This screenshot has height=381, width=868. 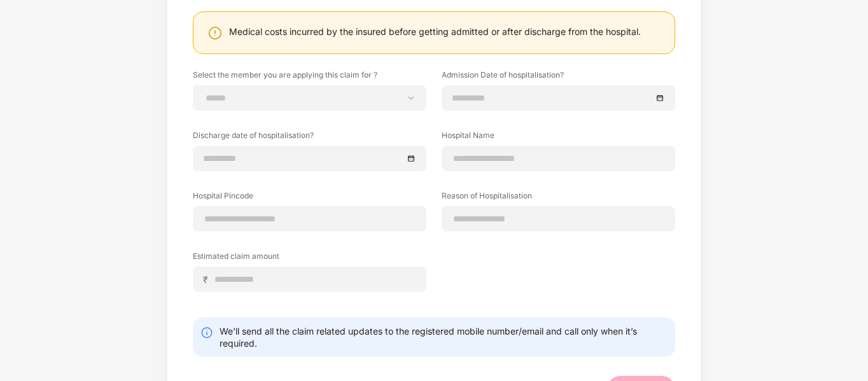 What do you see at coordinates (309, 137) in the screenshot?
I see `label: Discharge date of hospitalisation?` at bounding box center [309, 137].